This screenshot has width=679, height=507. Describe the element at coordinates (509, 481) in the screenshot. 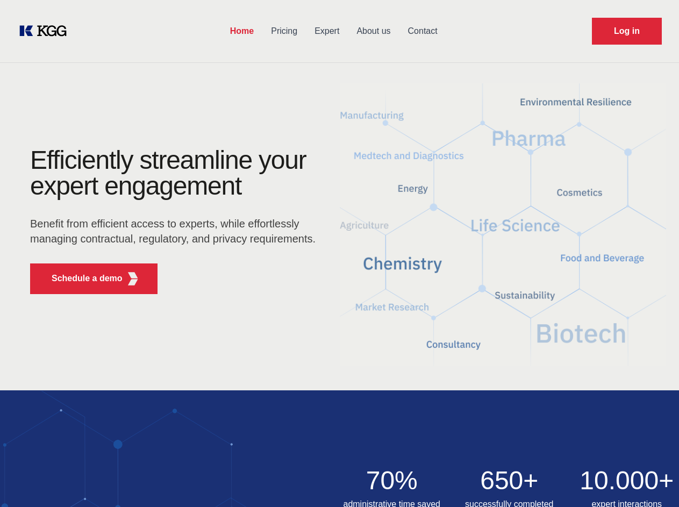

I see `h2: 650+` at that location.